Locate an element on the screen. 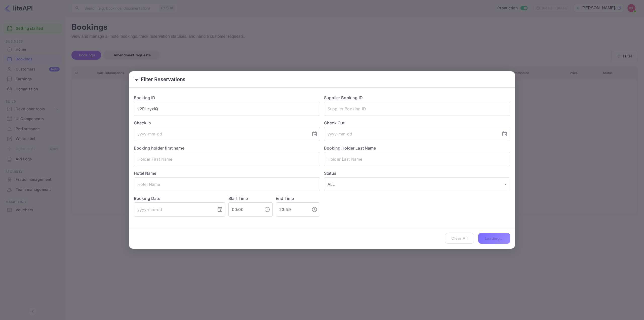  label: Booking Holder Last Name is located at coordinates (350, 148).